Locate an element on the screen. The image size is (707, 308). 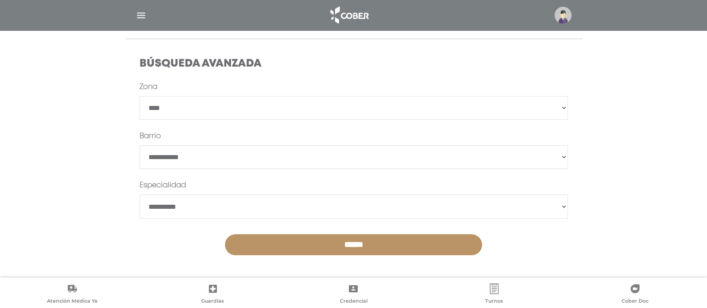
a: Atención Médica Ya is located at coordinates (72, 295).